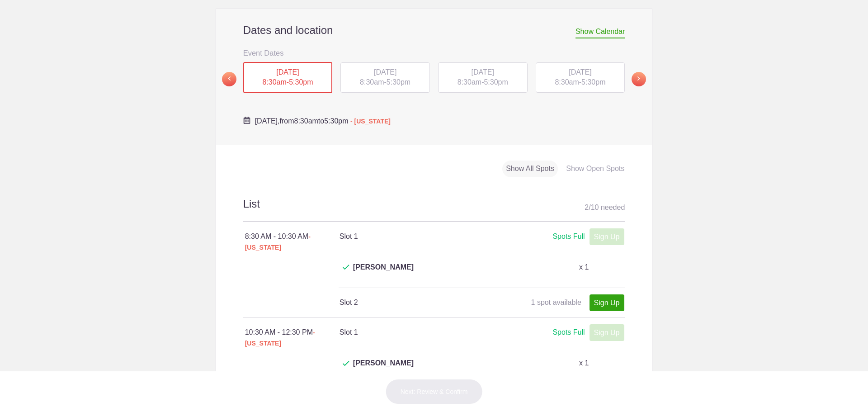 Image resolution: width=868 pixels, height=412 pixels. What do you see at coordinates (292, 338) in the screenshot?
I see `div: 10:30 AM - 12:30 PM` at bounding box center [292, 338].